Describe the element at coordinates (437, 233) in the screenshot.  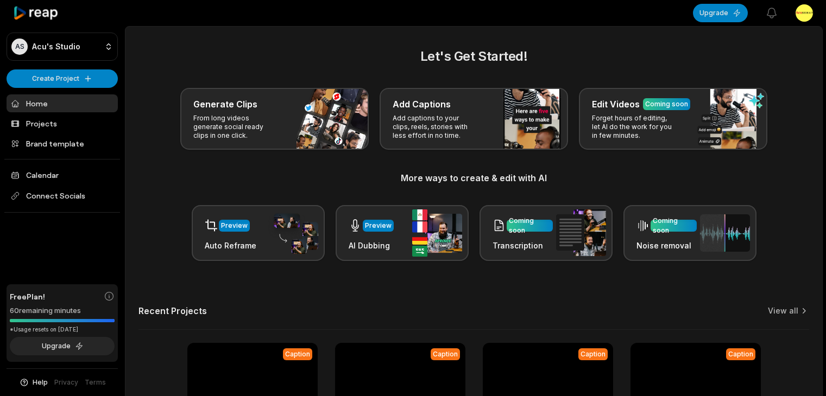
I see `img: ai_dubbing.png` at that location.